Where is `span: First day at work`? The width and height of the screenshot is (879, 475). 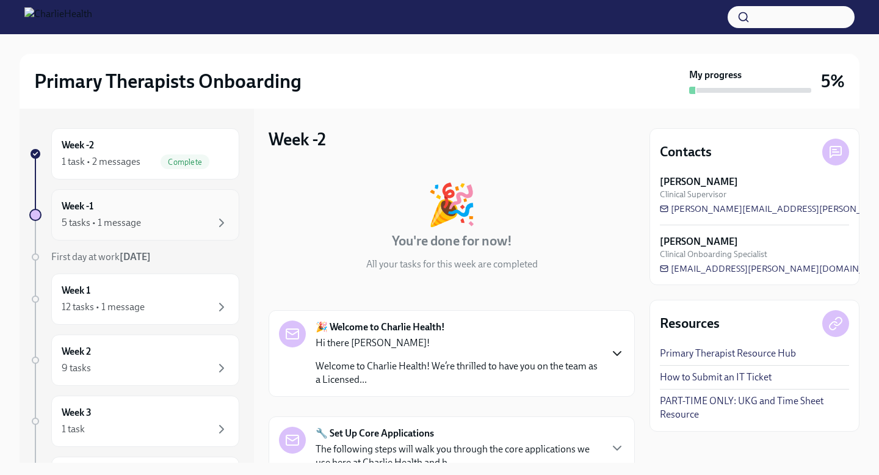
span: First day at work is located at coordinates (101, 257).